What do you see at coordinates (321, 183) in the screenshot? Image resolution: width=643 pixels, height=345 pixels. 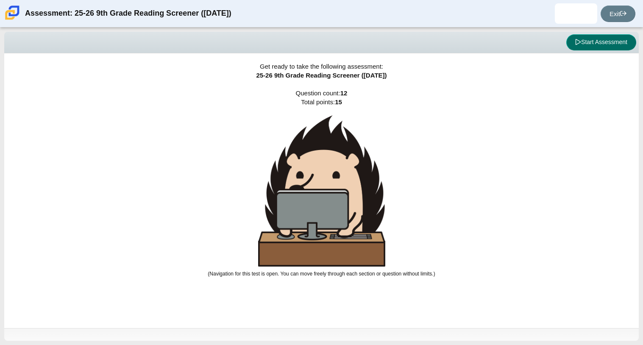 I see `span: Question count: Total points:` at bounding box center [321, 183].